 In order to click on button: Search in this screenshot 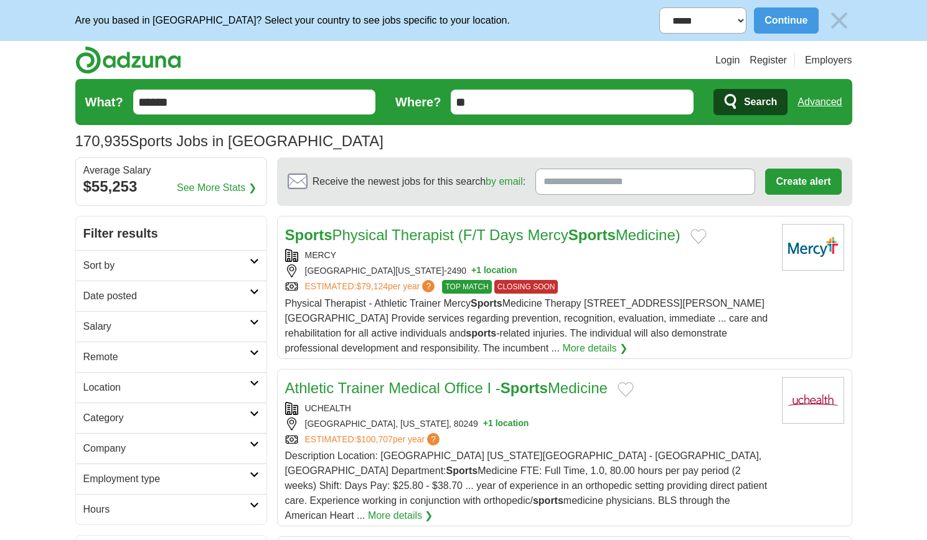, I will do `click(750, 102)`.